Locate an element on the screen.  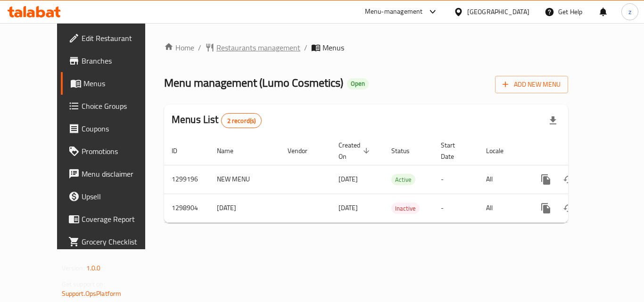
span: Promotions is located at coordinates (119, 151).